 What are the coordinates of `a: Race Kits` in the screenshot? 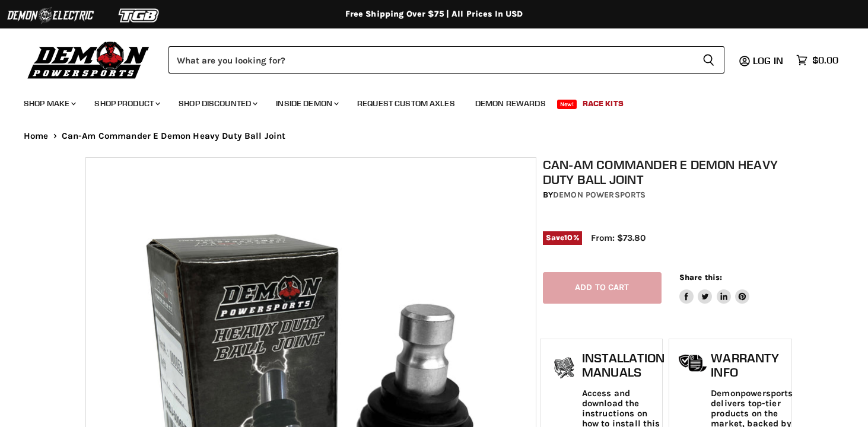 It's located at (603, 103).